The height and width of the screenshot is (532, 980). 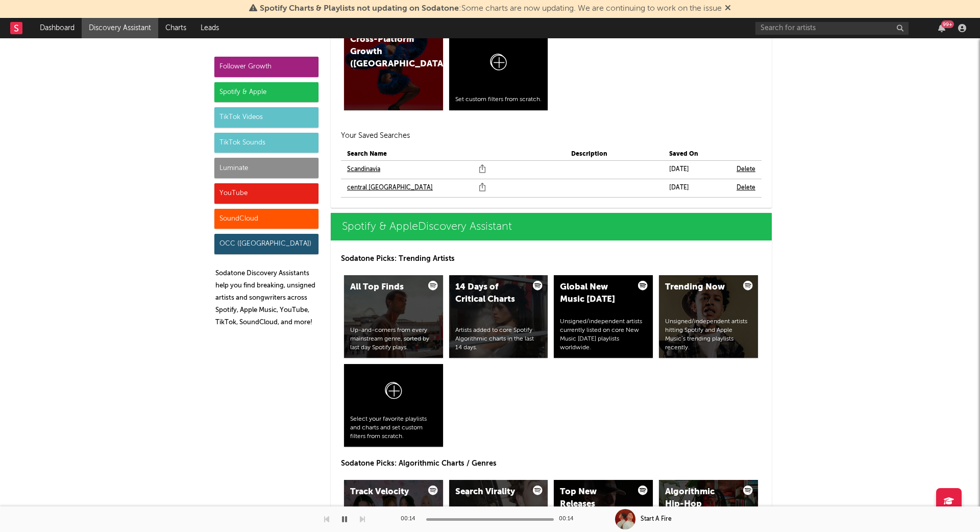 What do you see at coordinates (363, 170) in the screenshot?
I see `a: Scandinavia` at bounding box center [363, 170].